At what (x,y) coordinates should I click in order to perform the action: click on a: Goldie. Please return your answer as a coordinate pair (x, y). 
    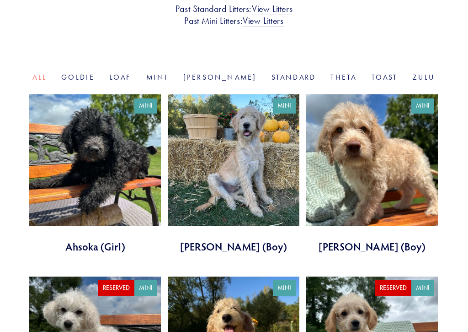
    Looking at the image, I should click on (78, 77).